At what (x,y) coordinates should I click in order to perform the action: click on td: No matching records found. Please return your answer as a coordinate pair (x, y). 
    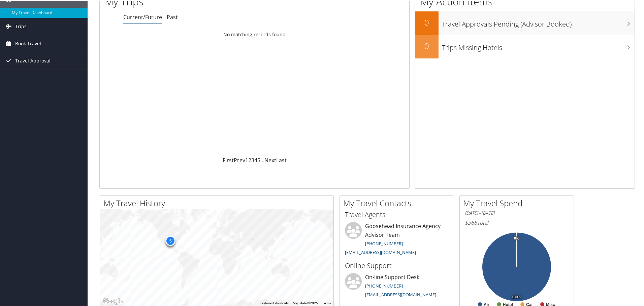
    Looking at the image, I should click on (254, 34).